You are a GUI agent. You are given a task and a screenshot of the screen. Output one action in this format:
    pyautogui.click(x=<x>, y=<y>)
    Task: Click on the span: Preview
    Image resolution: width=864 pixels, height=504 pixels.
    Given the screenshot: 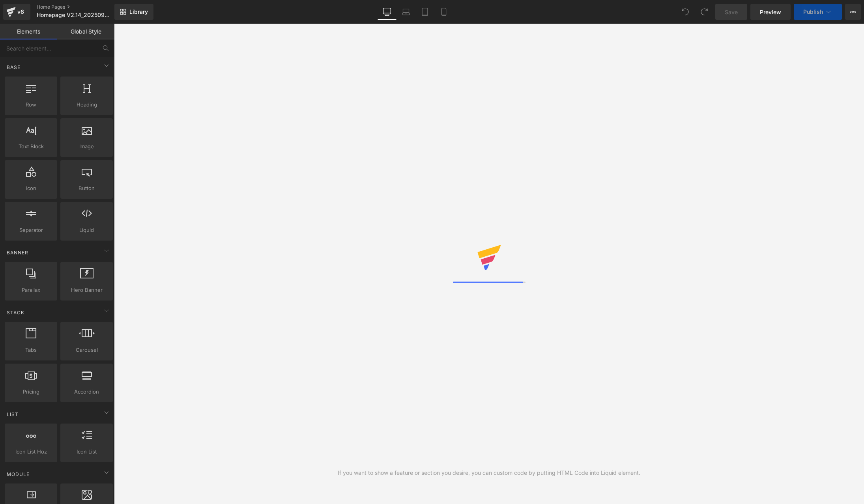 What is the action you would take?
    pyautogui.click(x=771, y=12)
    